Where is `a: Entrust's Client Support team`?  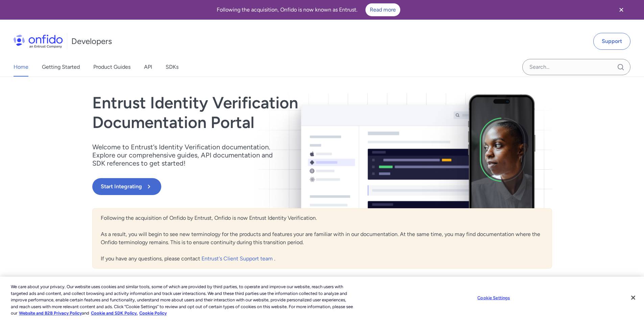 a: Entrust's Client Support team is located at coordinates (238, 258).